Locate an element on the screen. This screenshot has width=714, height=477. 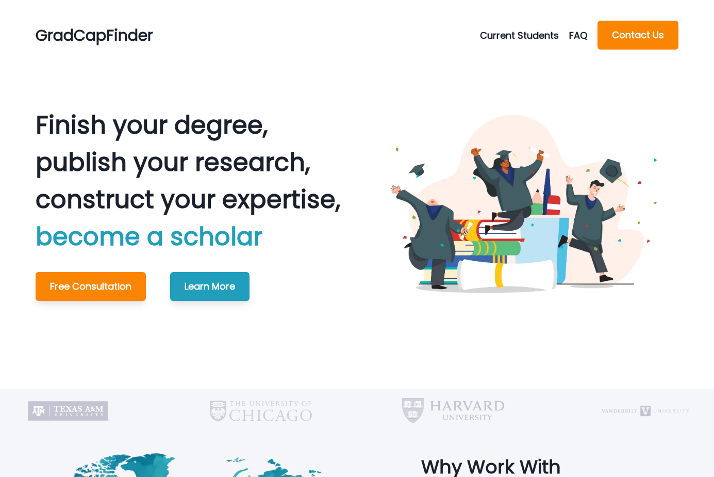
p: become a scholar is located at coordinates (188, 237).